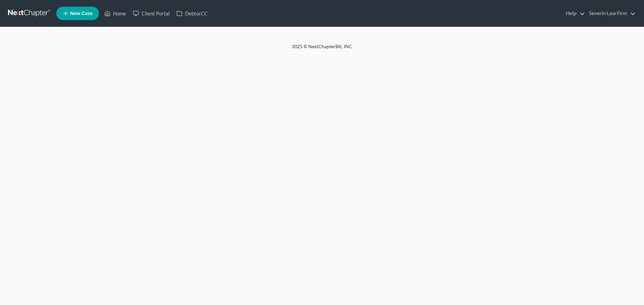 This screenshot has width=644, height=305. What do you see at coordinates (574, 14) in the screenshot?
I see `a: Help` at bounding box center [574, 14].